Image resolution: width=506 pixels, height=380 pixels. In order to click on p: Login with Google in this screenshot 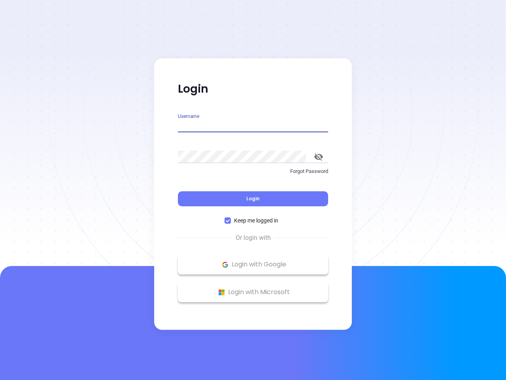, I will do `click(253, 264)`.